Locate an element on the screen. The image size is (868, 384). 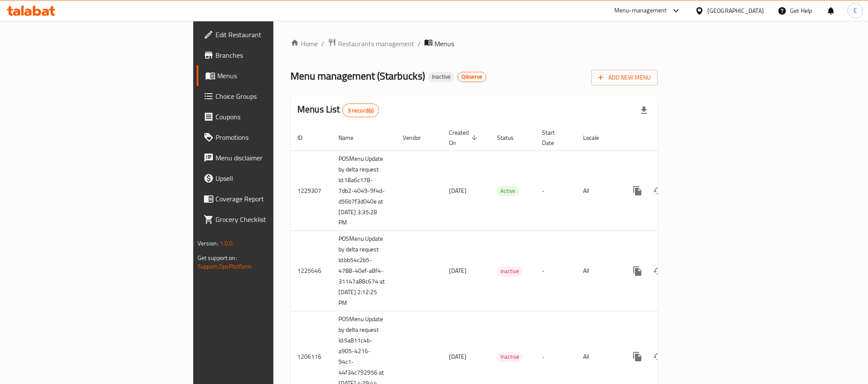
span: Choice Groups is located at coordinates (274, 96).